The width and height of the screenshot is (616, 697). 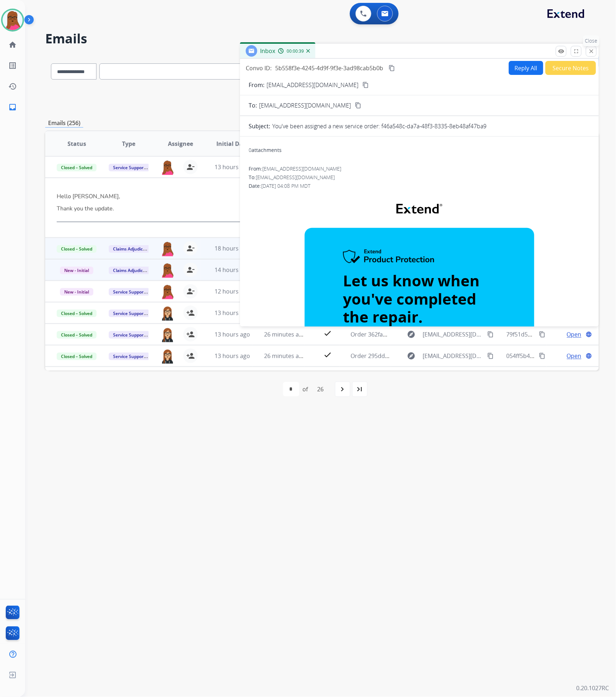 I want to click on span: 18 hours ago, so click(x=232, y=248).